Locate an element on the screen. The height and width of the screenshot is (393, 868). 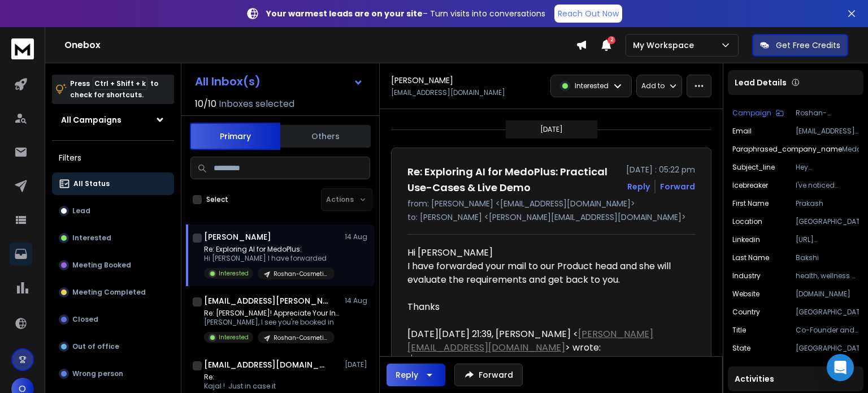
p: Bakshi is located at coordinates (827, 258).